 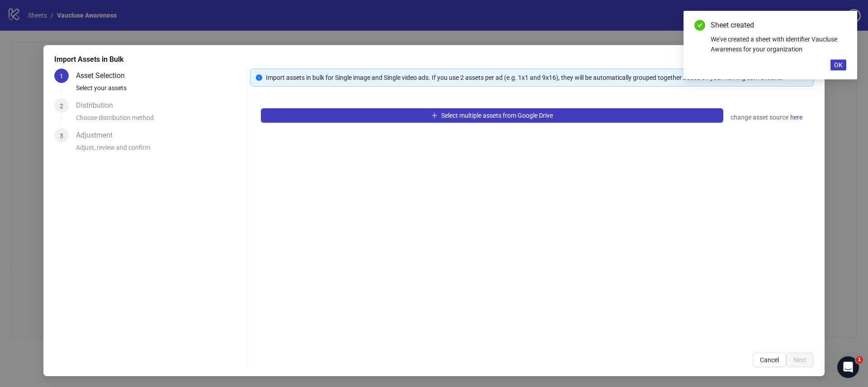 I want to click on span: 2, so click(x=61, y=106).